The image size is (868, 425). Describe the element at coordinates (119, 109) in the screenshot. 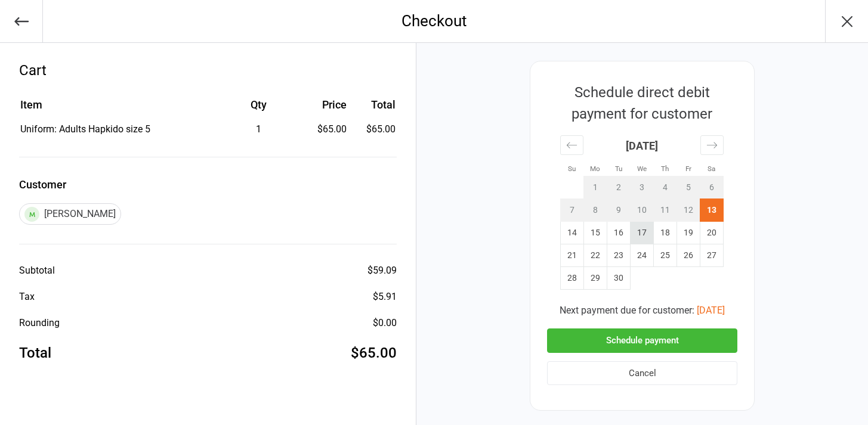

I see `th: Item` at that location.